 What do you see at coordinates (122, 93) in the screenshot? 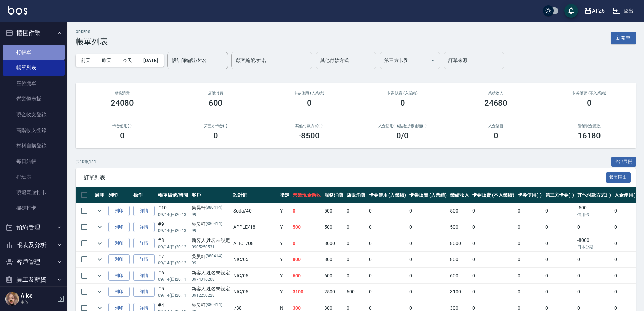
I see `h3: 服務消費` at bounding box center [122, 93].